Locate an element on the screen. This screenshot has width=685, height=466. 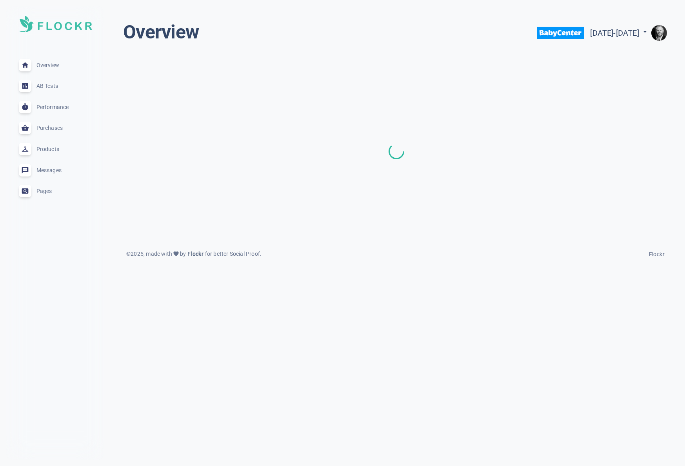
a: Purchases is located at coordinates (55, 128).